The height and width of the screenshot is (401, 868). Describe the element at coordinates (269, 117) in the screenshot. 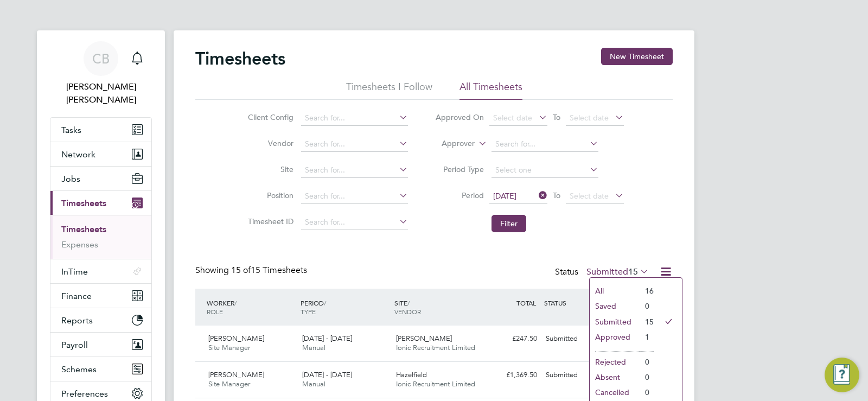

I see `label: Client Config` at that location.